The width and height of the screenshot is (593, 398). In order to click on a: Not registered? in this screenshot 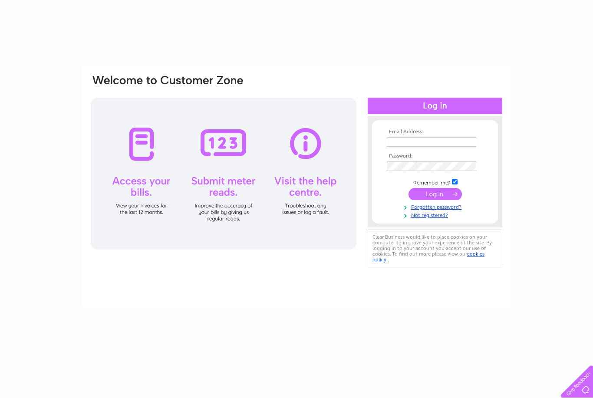, I will do `click(436, 214)`.